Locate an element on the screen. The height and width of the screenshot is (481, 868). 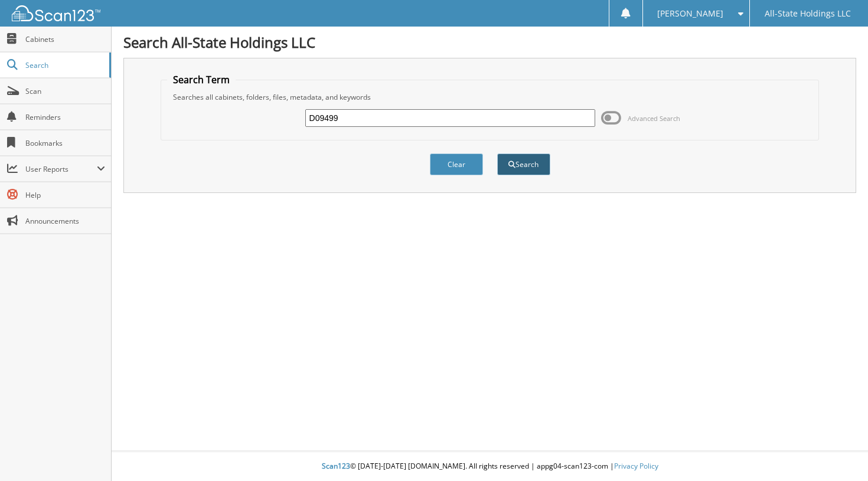
span: All-State Holdings LLC is located at coordinates (808, 14).